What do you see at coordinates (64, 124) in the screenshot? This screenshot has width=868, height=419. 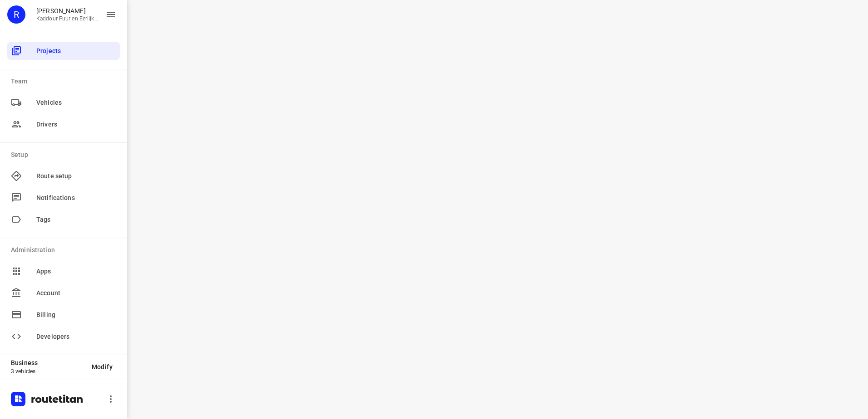 I see `div: Drivers` at bounding box center [64, 124].